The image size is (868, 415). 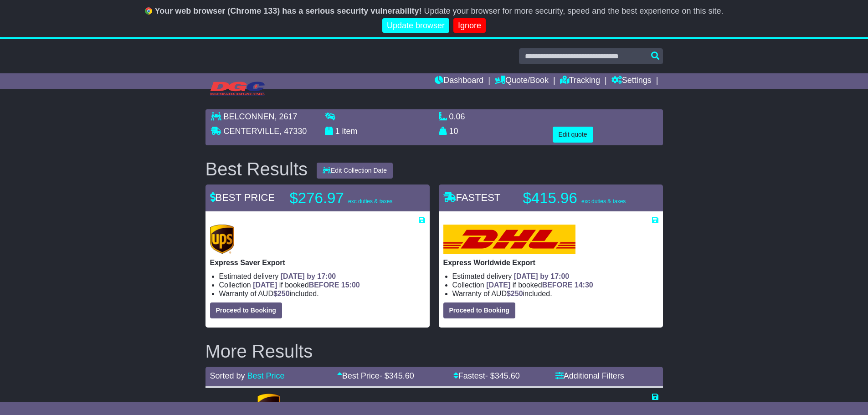 I want to click on a: Update browser, so click(x=415, y=26).